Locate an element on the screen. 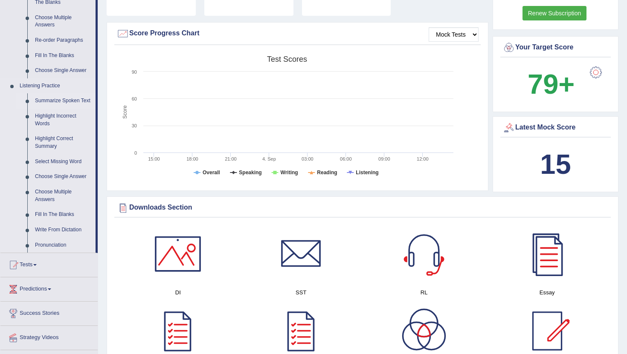 This screenshot has height=354, width=627. h4: DI is located at coordinates (178, 292).